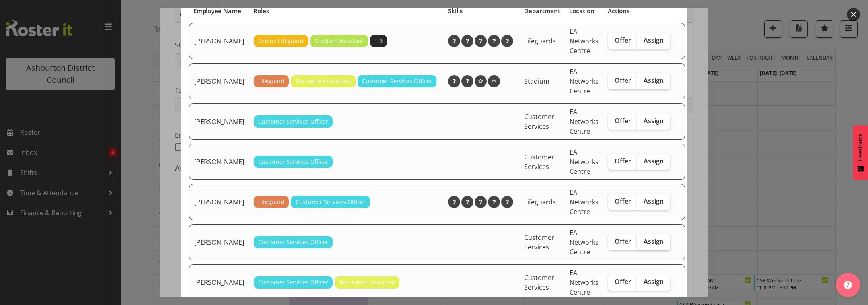  What do you see at coordinates (860, 147) in the screenshot?
I see `span: Feedback` at bounding box center [860, 147].